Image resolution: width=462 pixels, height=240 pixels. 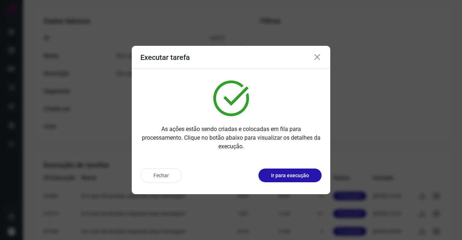 What do you see at coordinates (231, 138) in the screenshot?
I see `p: As ações estão sendo criadas e colocadas em fila para processamento. Clique no botão abaixo para ...` at bounding box center [231, 138].